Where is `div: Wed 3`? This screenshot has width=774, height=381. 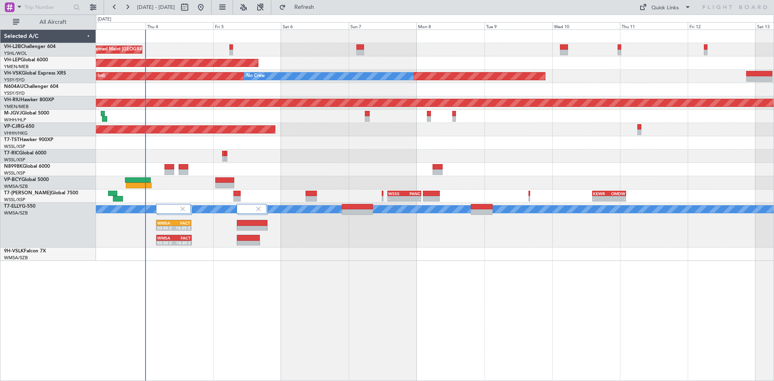 div: Wed 3 is located at coordinates (112, 26).